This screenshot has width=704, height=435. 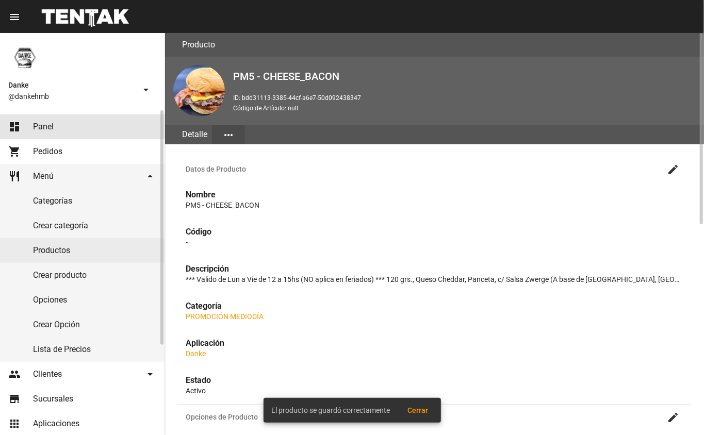 I want to click on p: ID: bdd31113-3385-44cf-a6e7-50d092438347, so click(x=464, y=98).